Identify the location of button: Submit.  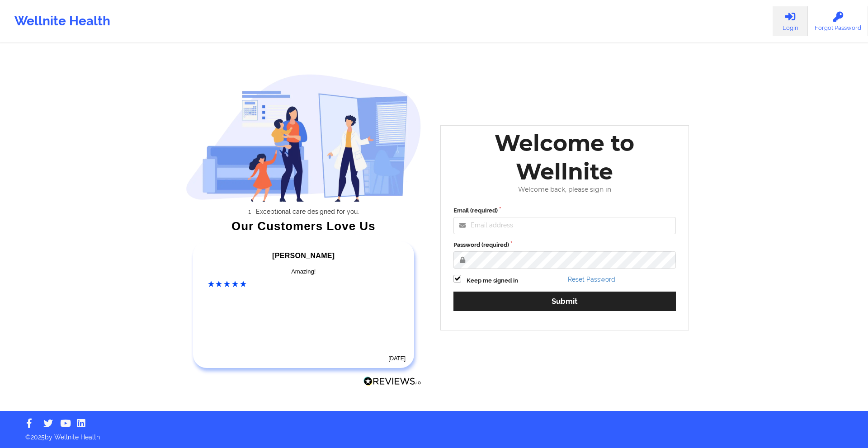
(565, 301).